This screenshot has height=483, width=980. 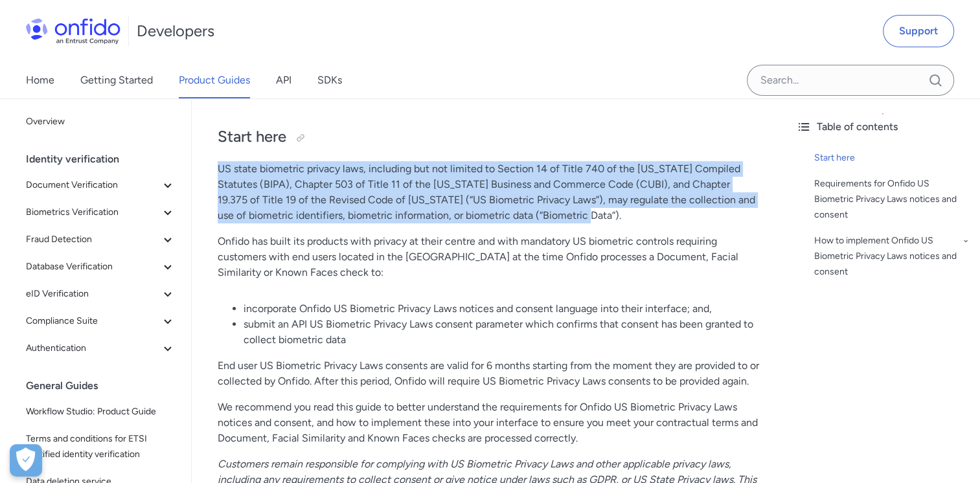 I want to click on h1: Developers, so click(x=176, y=31).